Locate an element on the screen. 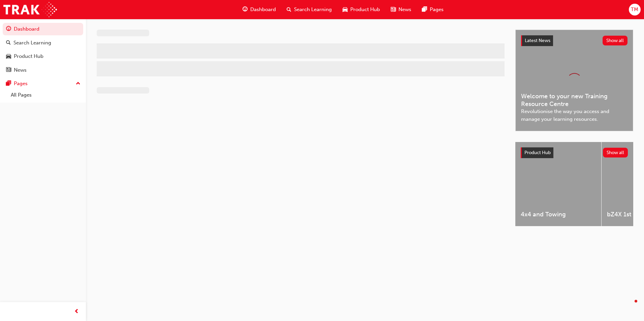 This screenshot has height=321, width=644. div: Pages is located at coordinates (21, 83).